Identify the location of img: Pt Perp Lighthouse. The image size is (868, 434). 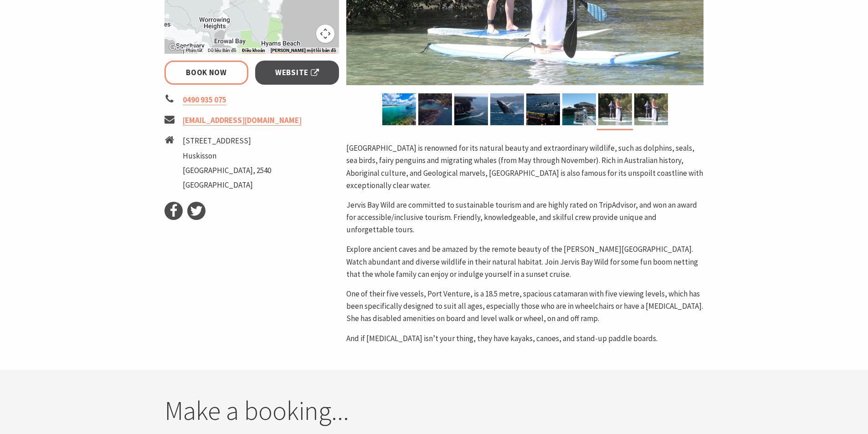
(471, 109).